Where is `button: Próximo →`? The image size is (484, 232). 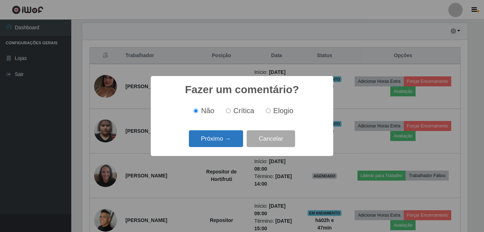
button: Próximo → is located at coordinates (216, 138).